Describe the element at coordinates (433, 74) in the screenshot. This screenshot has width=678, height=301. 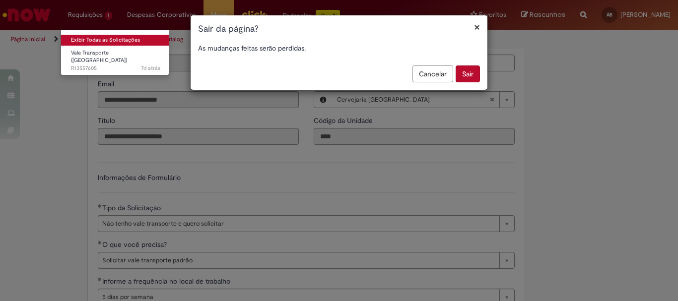
I see `button: Cancelar` at that location.